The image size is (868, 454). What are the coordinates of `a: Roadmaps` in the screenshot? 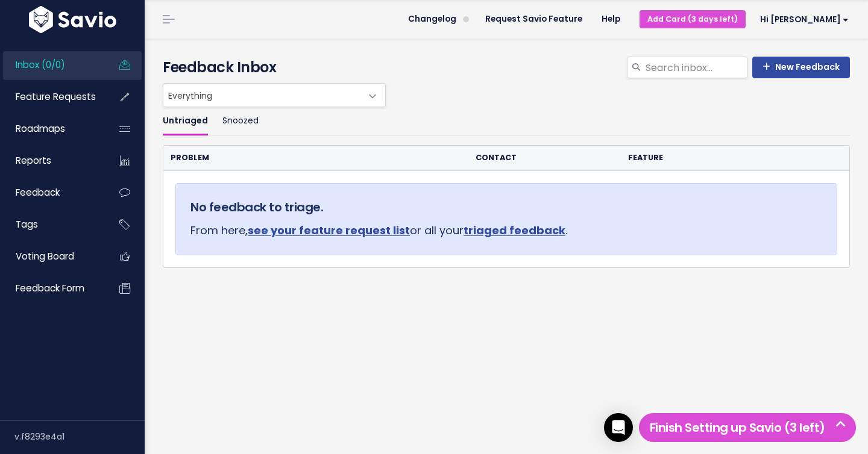 It's located at (51, 129).